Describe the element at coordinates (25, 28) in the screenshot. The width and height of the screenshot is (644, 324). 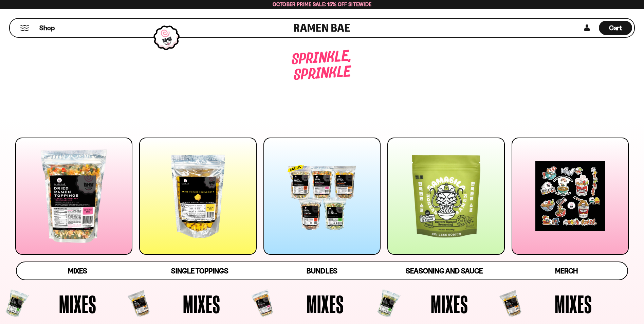
I see `button: Mobile Menu Trigger` at that location.